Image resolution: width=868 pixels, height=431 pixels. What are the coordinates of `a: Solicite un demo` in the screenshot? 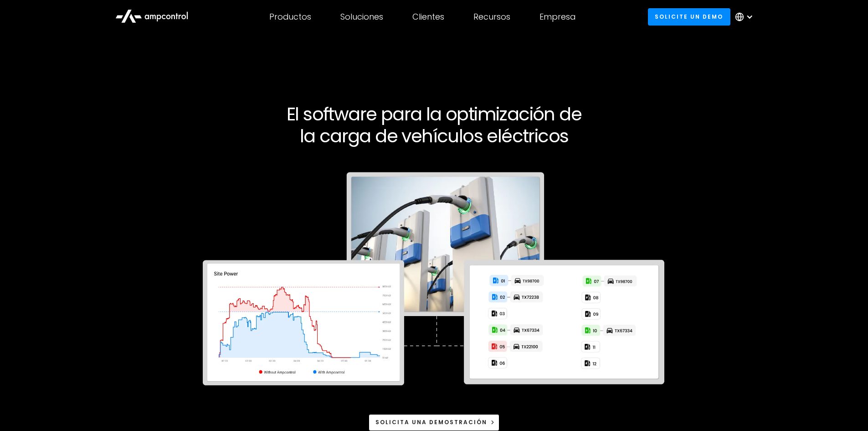 It's located at (689, 16).